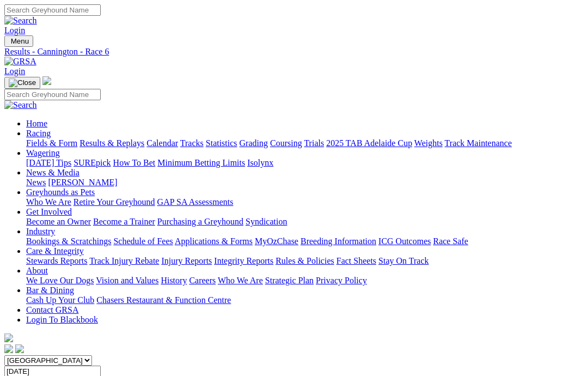  Describe the element at coordinates (201, 163) in the screenshot. I see `a: Minimum Betting Limits` at that location.